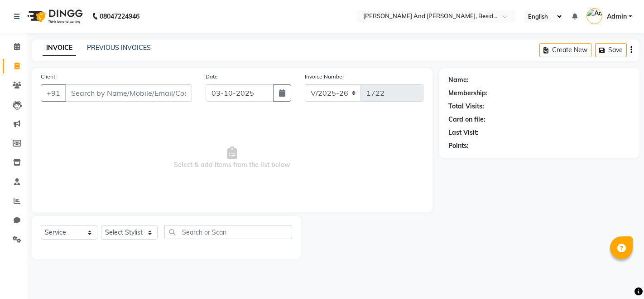  I want to click on div: Membership:, so click(468, 93).